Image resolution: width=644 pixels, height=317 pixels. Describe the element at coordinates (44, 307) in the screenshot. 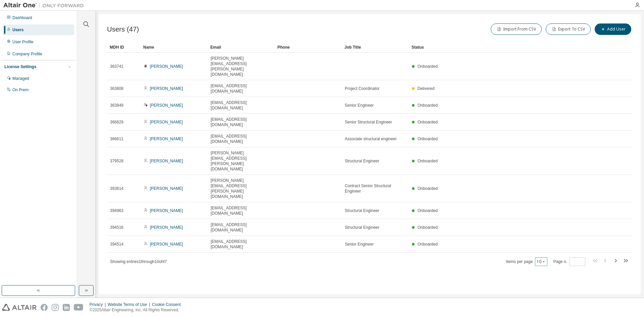

I see `img: facebook.svg` at that location.